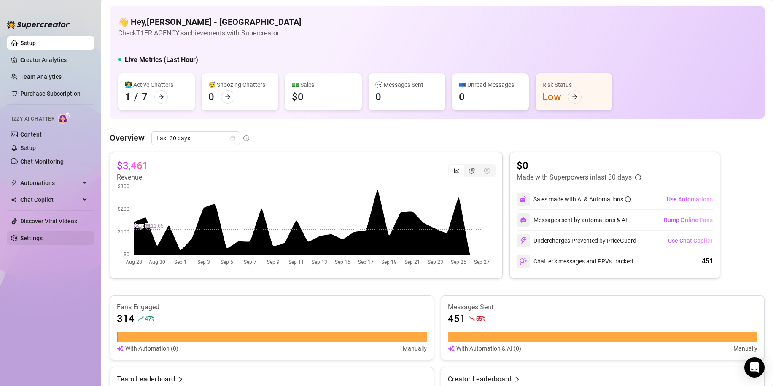 This screenshot has width=773, height=386. What do you see at coordinates (42, 162) in the screenshot?
I see `a: Chat Monitoring` at bounding box center [42, 162].